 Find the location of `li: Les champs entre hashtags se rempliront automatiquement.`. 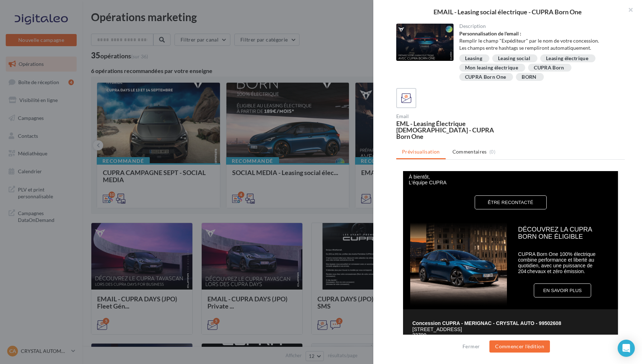

li: Les champs entre hashtags se rempliront automatiquement. is located at coordinates (539, 48).